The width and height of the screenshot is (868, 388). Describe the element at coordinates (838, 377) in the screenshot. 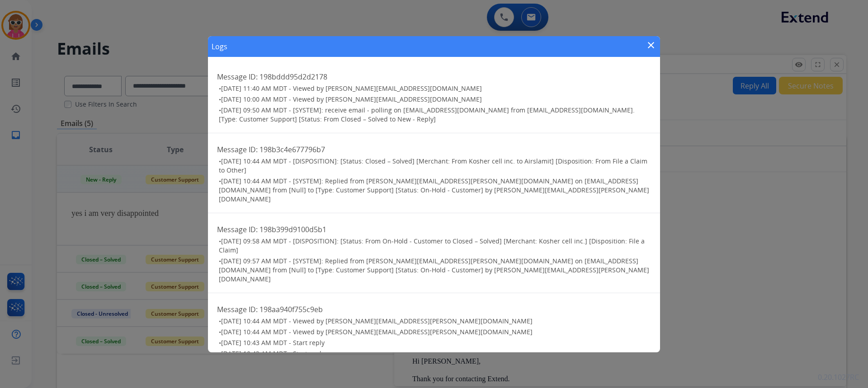

I see `p: 0.20.1027RC` at that location.